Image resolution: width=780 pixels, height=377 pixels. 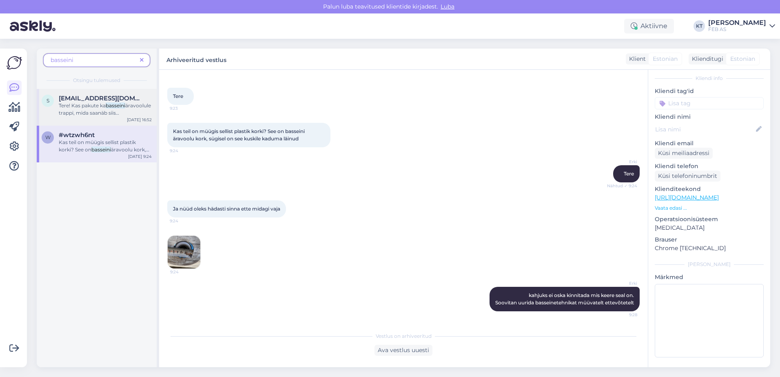 What do you see at coordinates (196, 59) in the screenshot?
I see `label: Arhiveeritud vestlus` at bounding box center [196, 59].